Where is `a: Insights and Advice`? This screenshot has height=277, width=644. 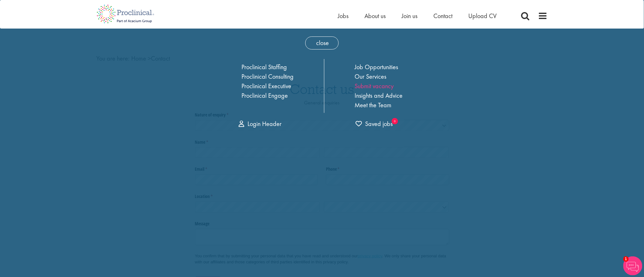
a: Insights and Advice is located at coordinates (378, 96).